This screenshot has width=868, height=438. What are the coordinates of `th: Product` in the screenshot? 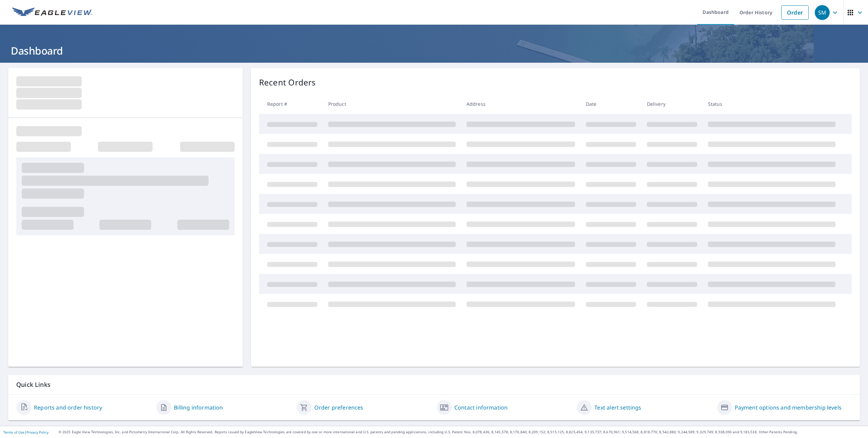 It's located at (392, 104).